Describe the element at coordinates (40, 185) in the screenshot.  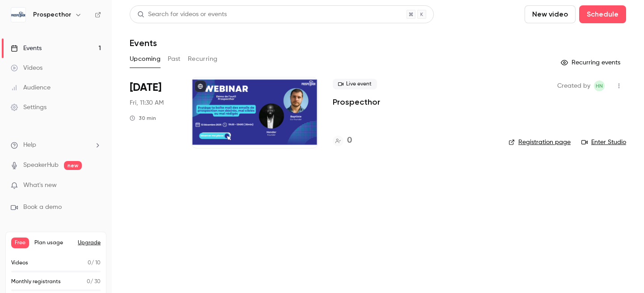
I see `span: What's new` at that location.